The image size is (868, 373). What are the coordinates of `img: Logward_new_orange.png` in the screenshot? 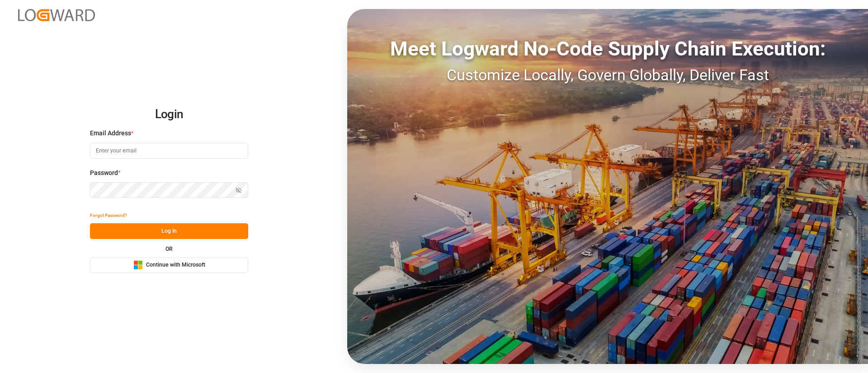 It's located at (56, 15).